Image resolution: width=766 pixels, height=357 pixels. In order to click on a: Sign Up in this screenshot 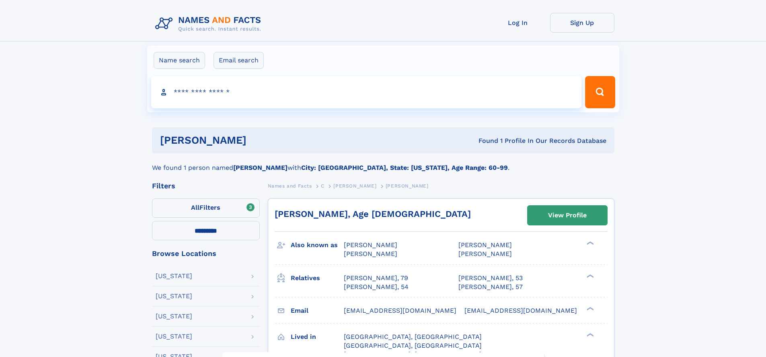, I will do `click(582, 23)`.